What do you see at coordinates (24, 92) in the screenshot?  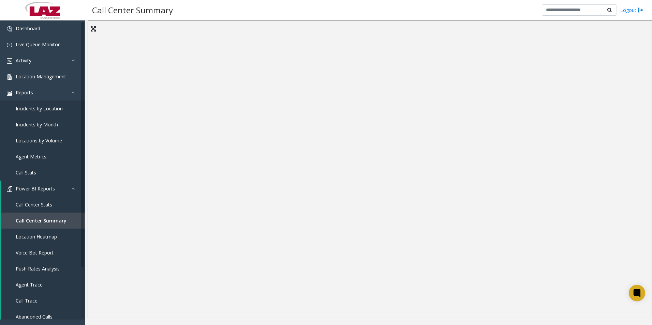 I see `span: Reports` at bounding box center [24, 92].